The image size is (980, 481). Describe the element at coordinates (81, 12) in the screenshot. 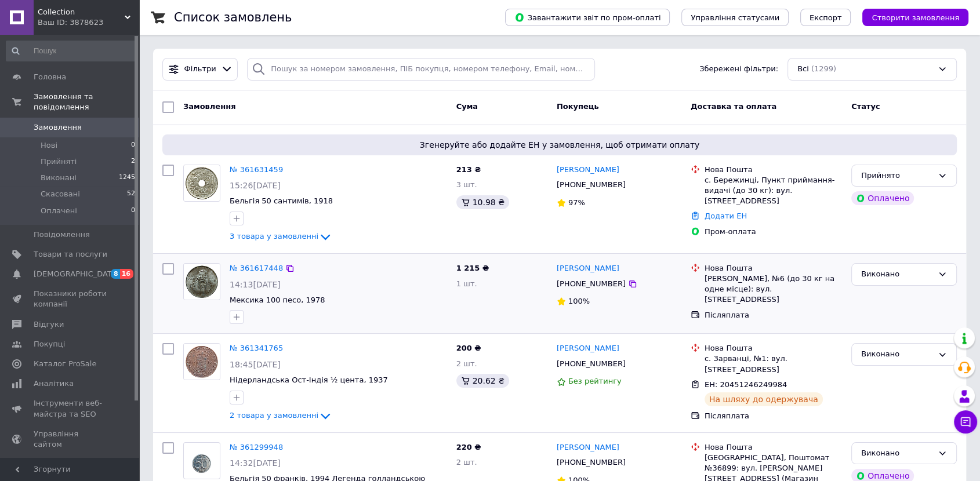

I see `span: Collection` at that location.